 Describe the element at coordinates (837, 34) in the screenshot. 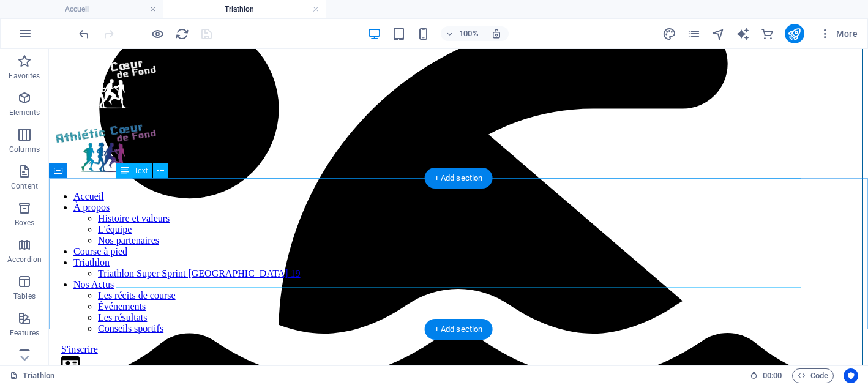

I see `span: More` at that location.